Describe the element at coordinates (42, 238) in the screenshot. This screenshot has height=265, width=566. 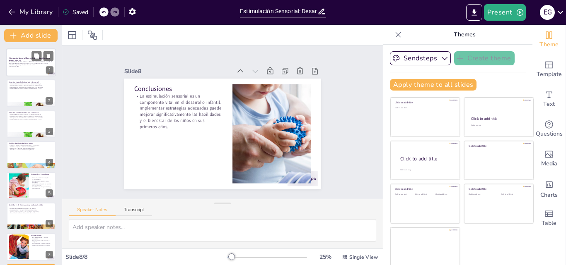
I see `p: El masaje promueve la conexión emocional.` at that location.